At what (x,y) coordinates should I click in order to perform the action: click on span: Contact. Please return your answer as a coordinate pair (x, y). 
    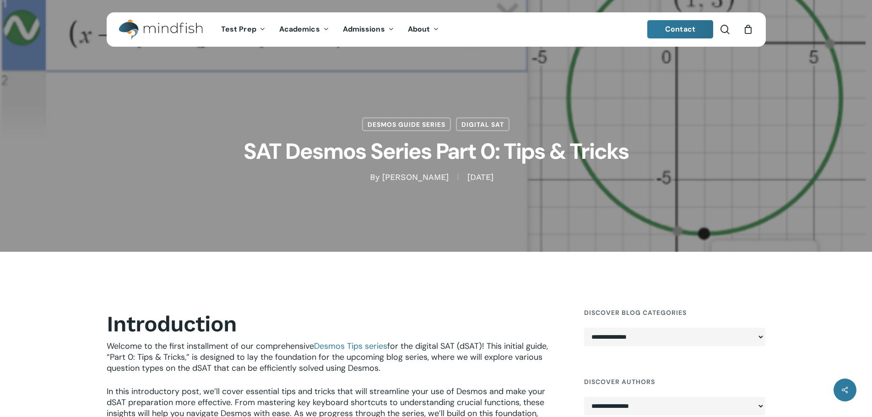
    Looking at the image, I should click on (681, 29).